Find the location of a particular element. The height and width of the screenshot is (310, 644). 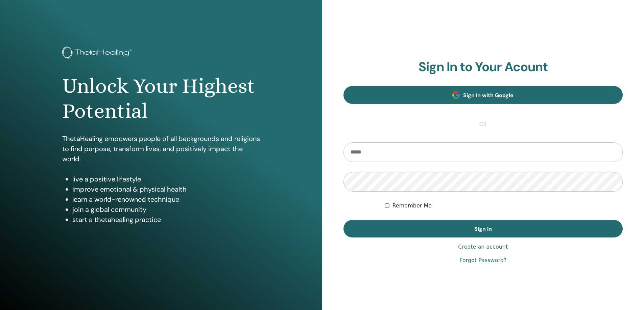

li: learn a world-renowned technique is located at coordinates (166, 199).